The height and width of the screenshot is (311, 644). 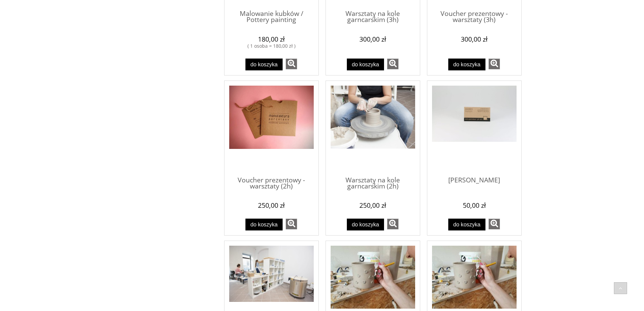 What do you see at coordinates (272, 46) in the screenshot?
I see `i: ( 1 osoba = 180,00 zł )` at bounding box center [272, 46].